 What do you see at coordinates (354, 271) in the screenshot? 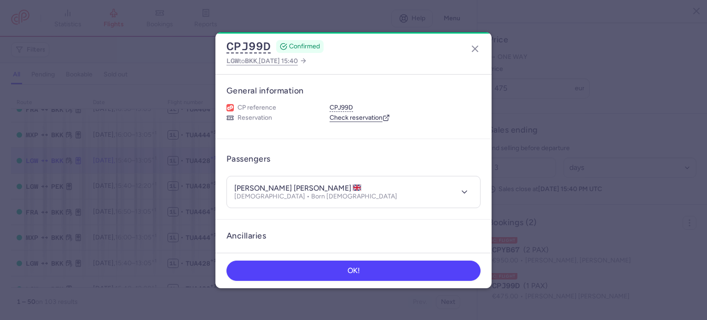
I see `span: OK!` at bounding box center [354, 271].